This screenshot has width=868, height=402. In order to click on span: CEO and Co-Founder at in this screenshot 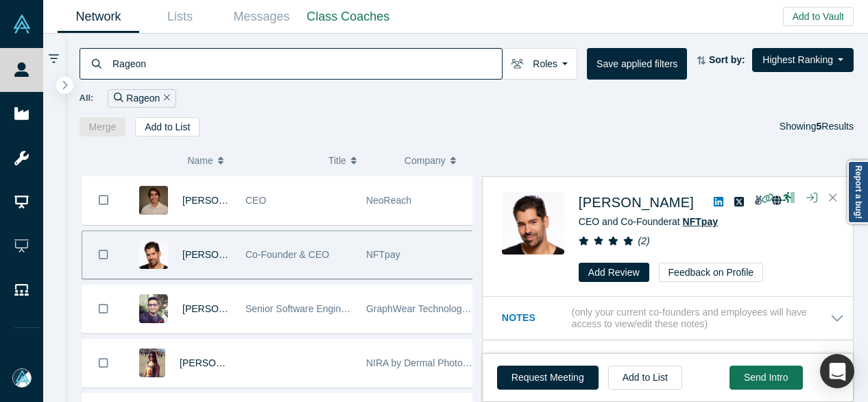, I will do `click(648, 221)`.